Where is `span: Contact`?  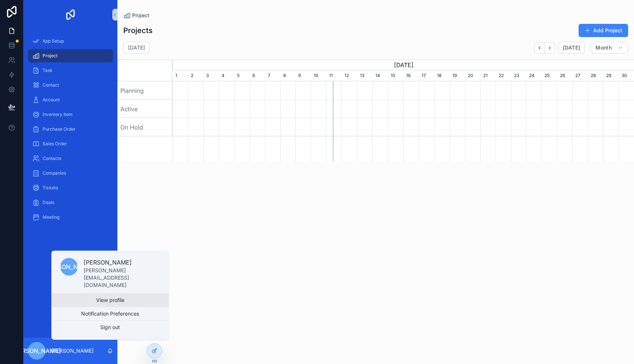 span: Contact is located at coordinates (51, 85).